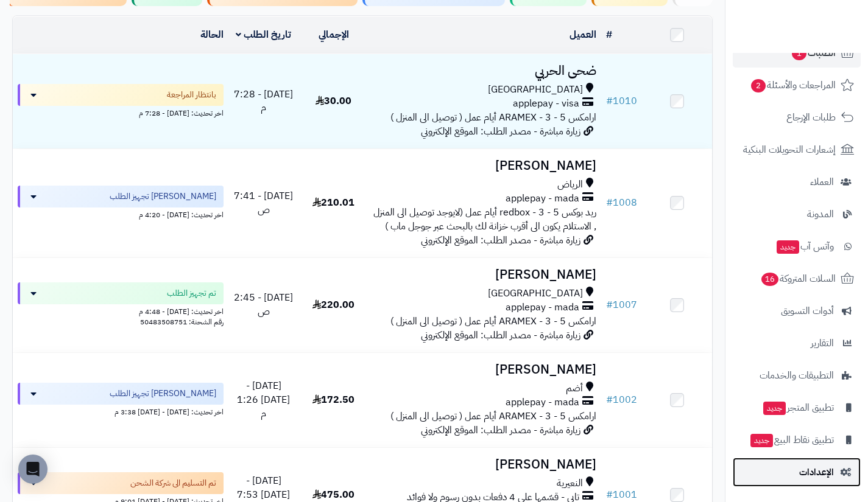 The image size is (868, 502). Describe the element at coordinates (796, 376) in the screenshot. I see `a: التطبيقات والخدمات` at that location.